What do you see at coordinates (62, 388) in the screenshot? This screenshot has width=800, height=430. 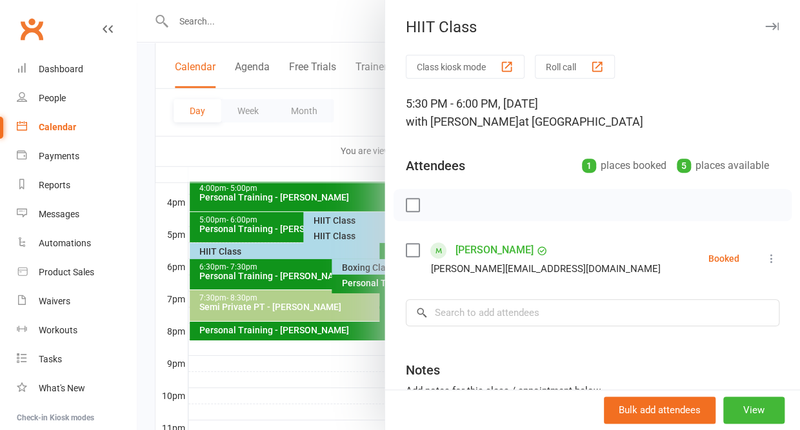 I see `div: What's New` at bounding box center [62, 388].